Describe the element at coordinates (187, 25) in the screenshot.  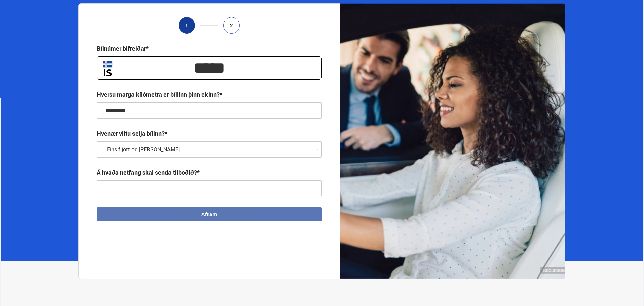
I see `span: 1` at that location.